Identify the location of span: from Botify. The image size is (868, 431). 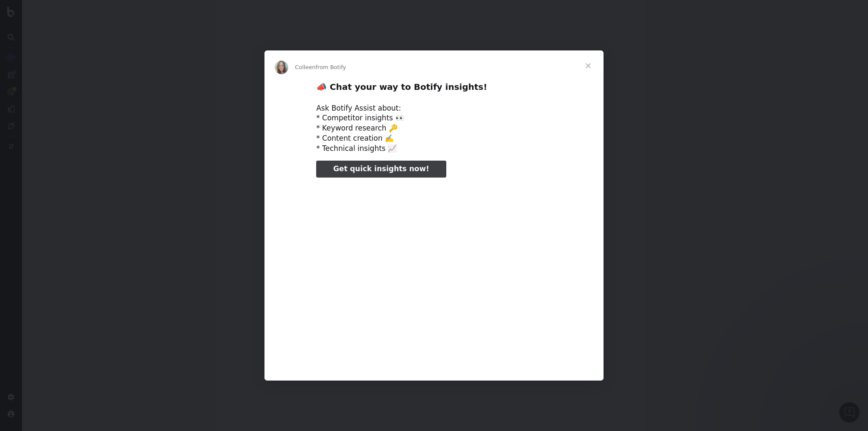
(331, 67).